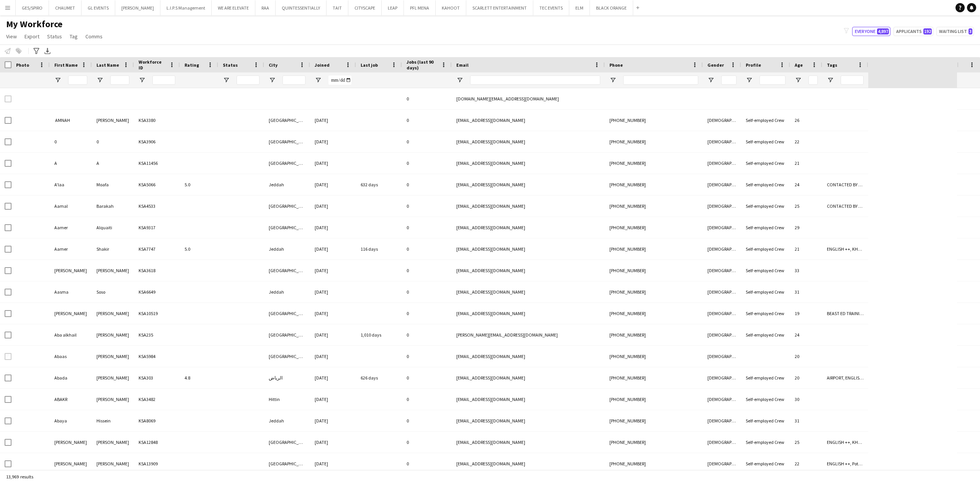  I want to click on input: Joined Filter Input, so click(340, 80).